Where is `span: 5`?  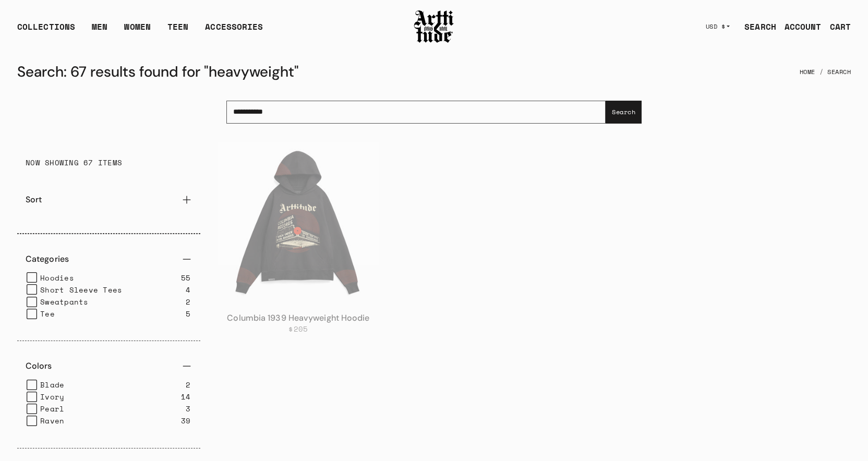 span: 5 is located at coordinates (188, 314).